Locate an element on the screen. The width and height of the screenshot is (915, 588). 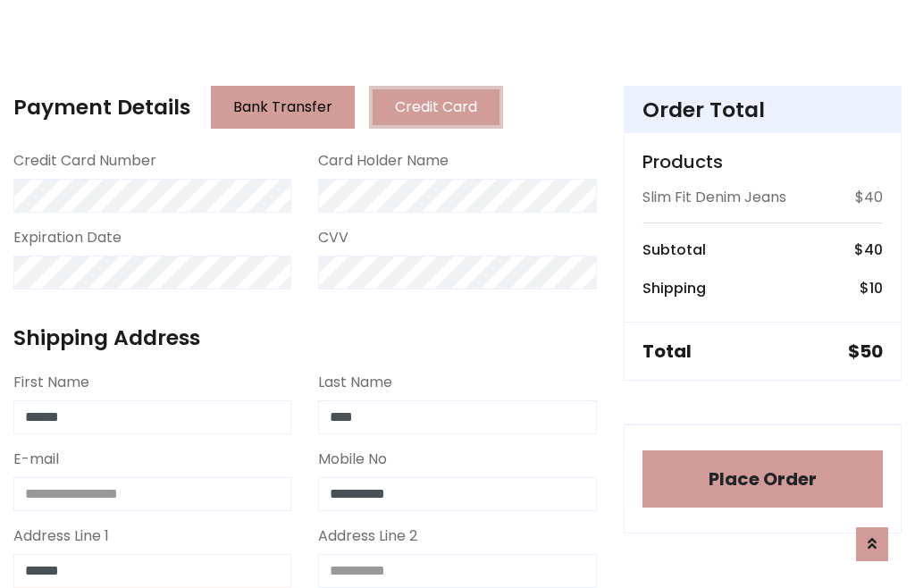
h4: Shipping Address is located at coordinates (305, 338).